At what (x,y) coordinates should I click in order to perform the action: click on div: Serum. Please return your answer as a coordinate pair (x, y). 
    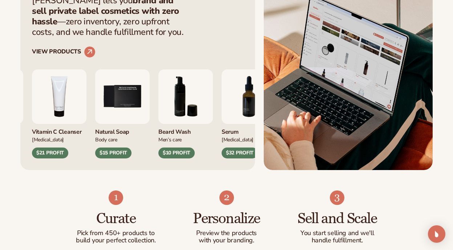
    Looking at the image, I should click on (249, 130).